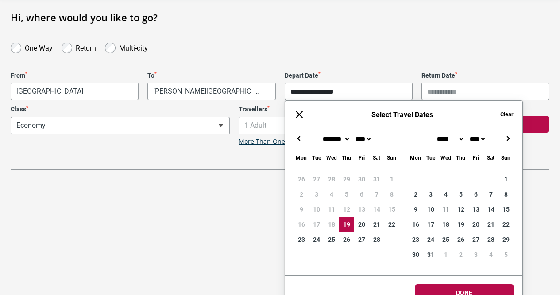 The width and height of the screenshot is (560, 295). What do you see at coordinates (491, 209) in the screenshot?
I see `div: 14` at bounding box center [491, 209].